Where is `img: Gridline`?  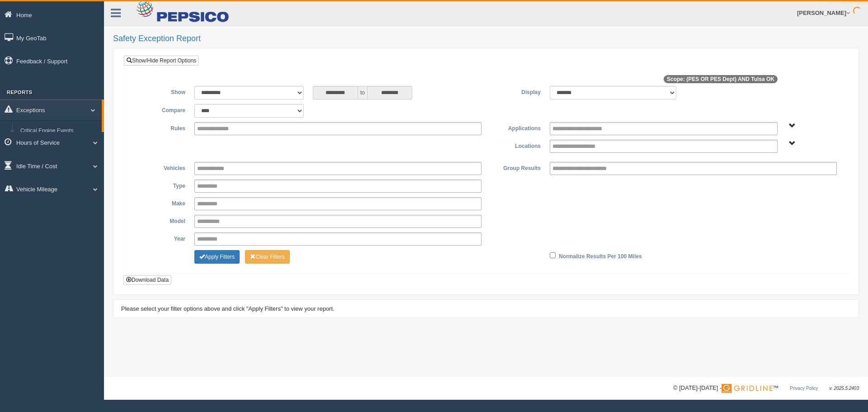
img: Gridline is located at coordinates (747, 389).